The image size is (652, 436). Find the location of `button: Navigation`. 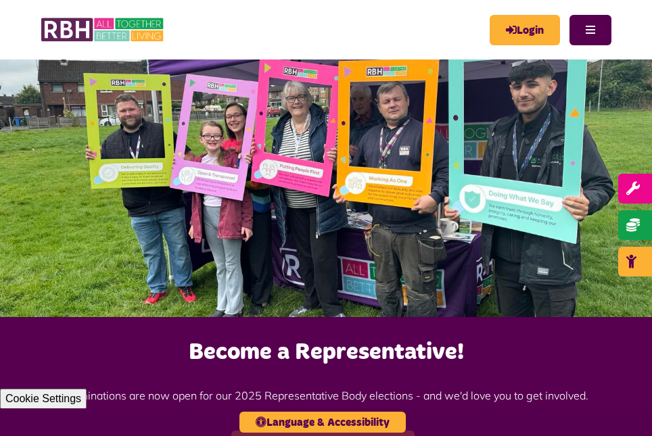

button: Navigation is located at coordinates (590, 30).